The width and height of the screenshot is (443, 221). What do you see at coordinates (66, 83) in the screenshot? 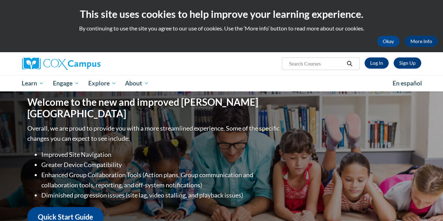
I see `span: Engage` at bounding box center [66, 83].